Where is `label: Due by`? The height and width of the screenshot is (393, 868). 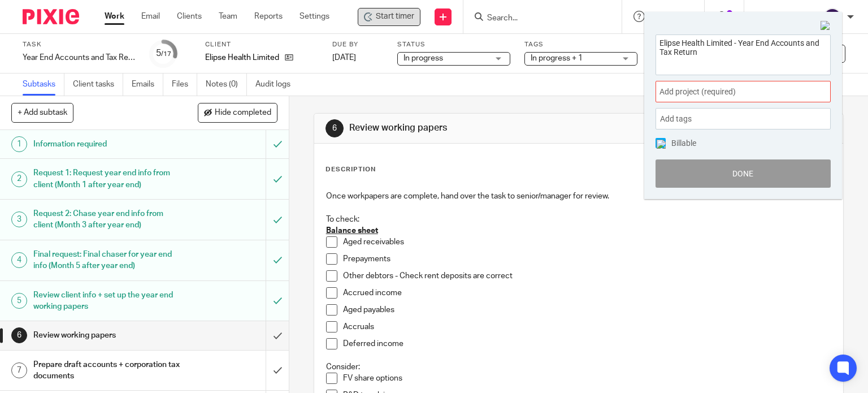
label: Due by is located at coordinates (358, 45).